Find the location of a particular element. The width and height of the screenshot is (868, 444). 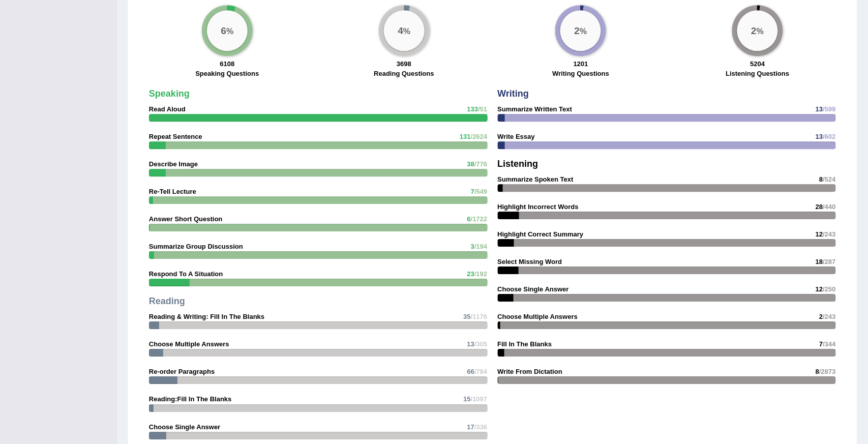

span: 2 is located at coordinates (821, 316).